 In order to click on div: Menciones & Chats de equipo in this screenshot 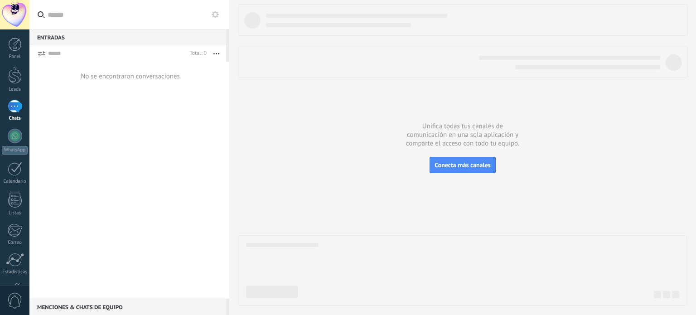, I will do `click(128, 307)`.